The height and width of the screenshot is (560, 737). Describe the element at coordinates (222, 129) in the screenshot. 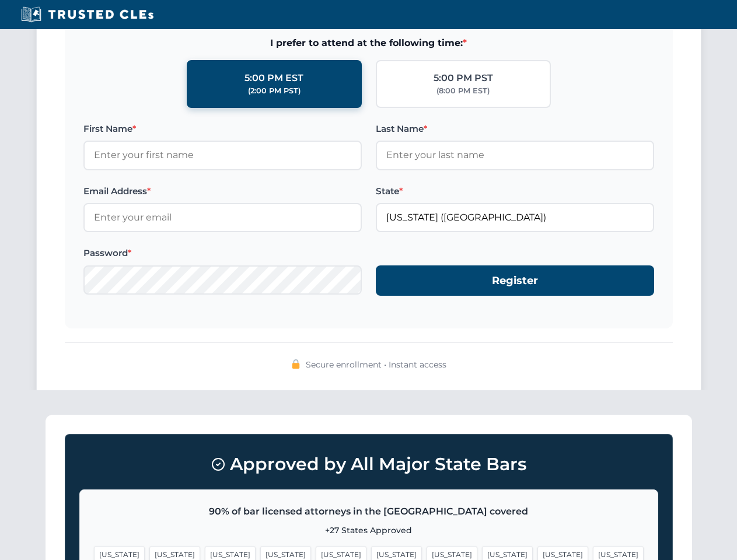

I see `label: First Name` at that location.